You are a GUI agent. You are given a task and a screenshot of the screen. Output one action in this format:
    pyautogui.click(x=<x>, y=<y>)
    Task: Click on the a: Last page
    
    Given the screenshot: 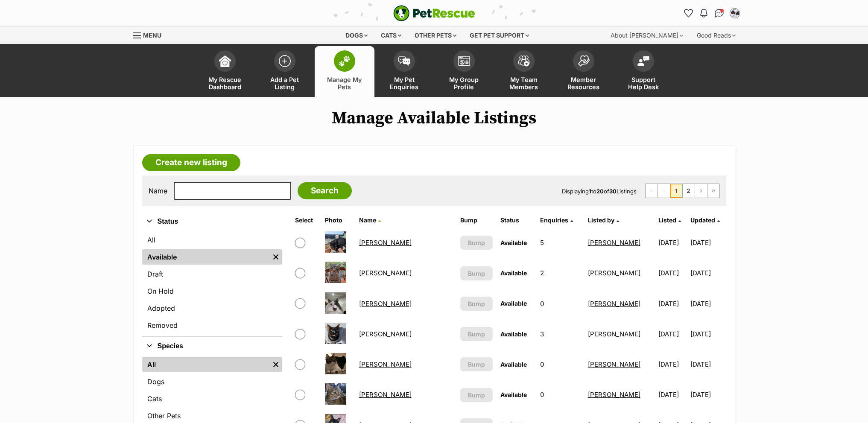 What is the action you would take?
    pyautogui.click(x=713, y=191)
    